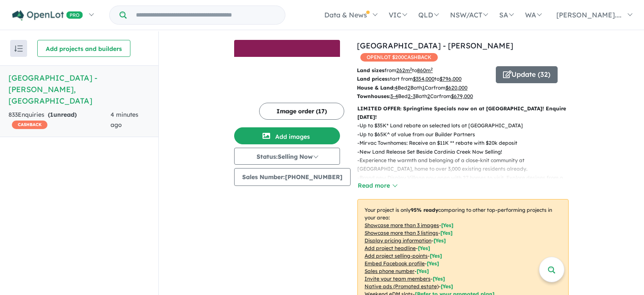 The image size is (644, 295). I want to click on p: - Mirvac Townhomes: Receive an $11K ** rebate with $20k deposit, so click(466, 143).